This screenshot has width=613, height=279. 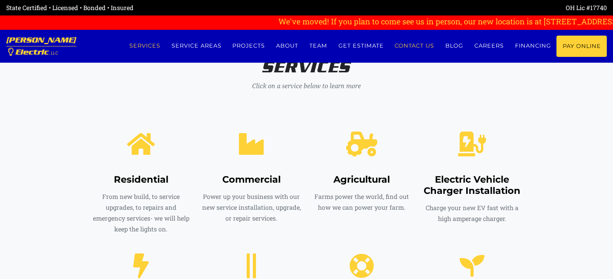 What do you see at coordinates (533, 46) in the screenshot?
I see `a: Financing` at bounding box center [533, 46].